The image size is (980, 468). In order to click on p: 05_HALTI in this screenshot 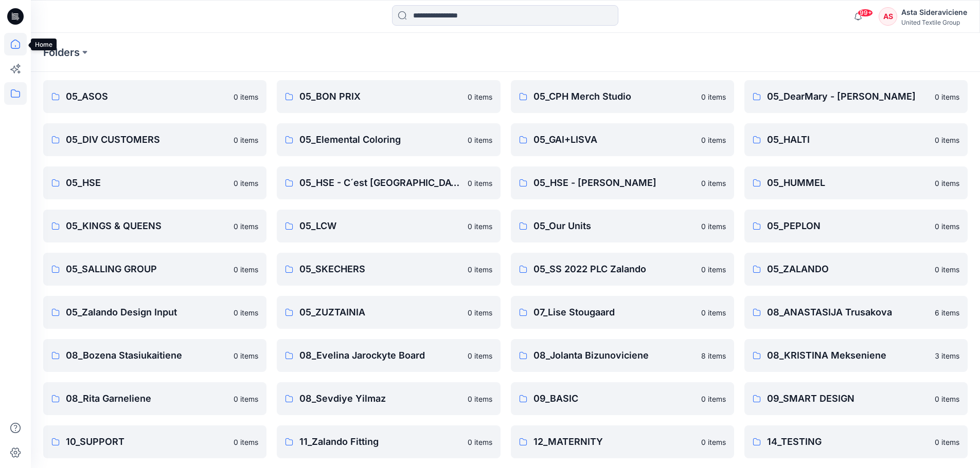, I will do `click(848, 140)`.